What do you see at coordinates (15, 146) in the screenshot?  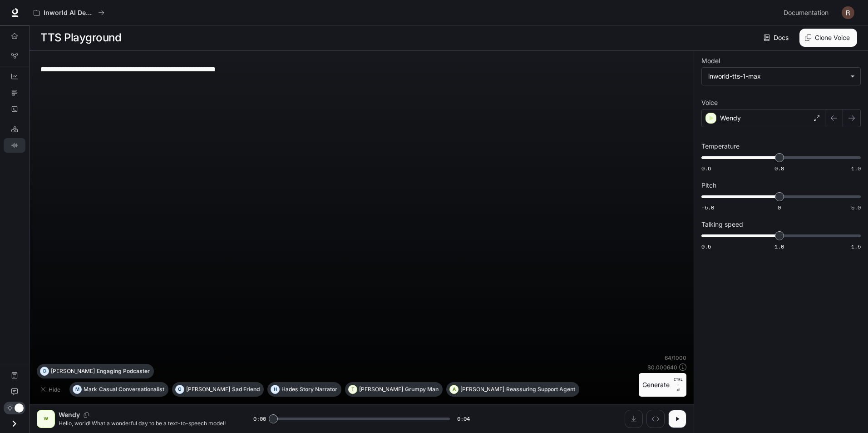 I see `a: TTS Playground` at bounding box center [15, 146].